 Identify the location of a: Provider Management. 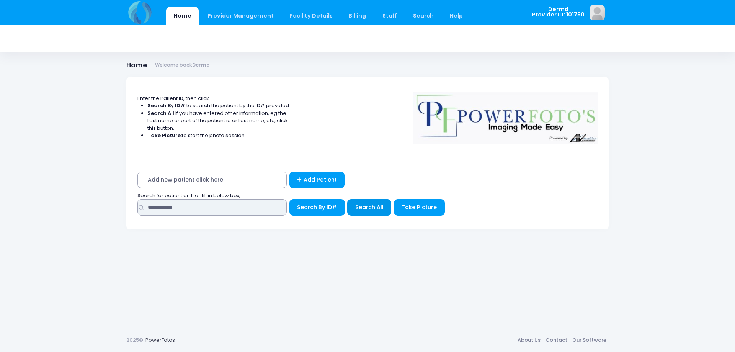
(240, 16).